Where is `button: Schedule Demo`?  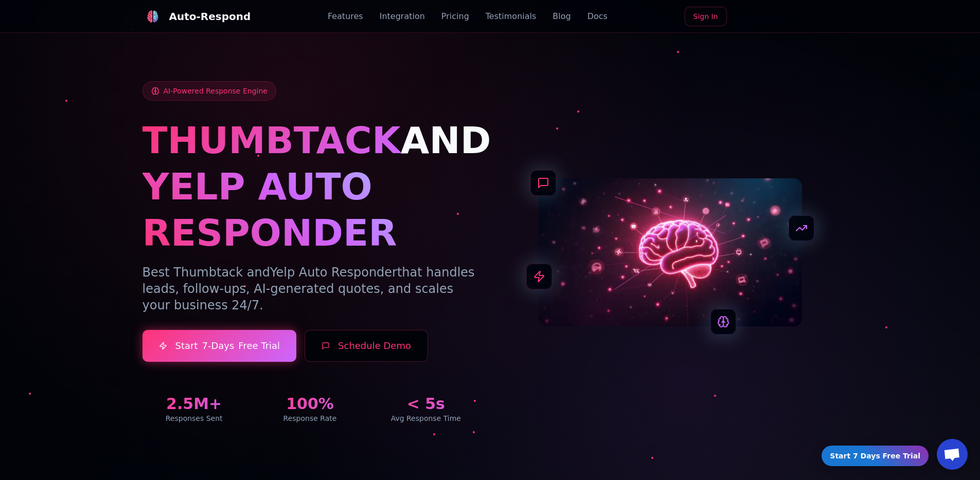
button: Schedule Demo is located at coordinates (366, 346).